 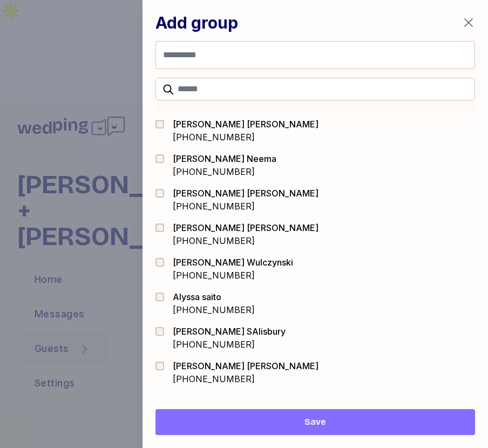 What do you see at coordinates (316, 423) in the screenshot?
I see `button: Save` at bounding box center [316, 423].